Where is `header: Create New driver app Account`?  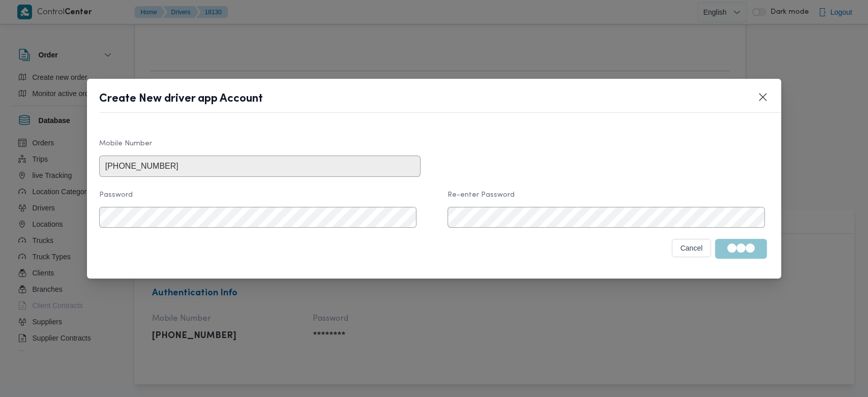 header: Create New driver app Account is located at coordinates (447, 102).